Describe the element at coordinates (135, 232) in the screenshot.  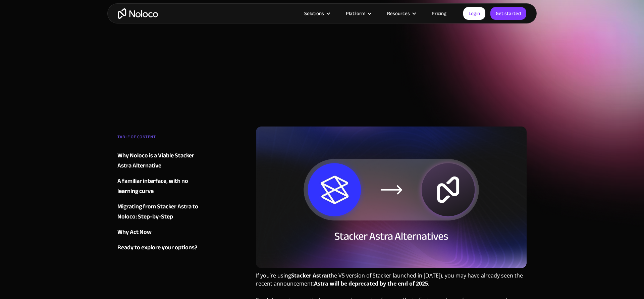
I see `div: Why Act Now` at that location.